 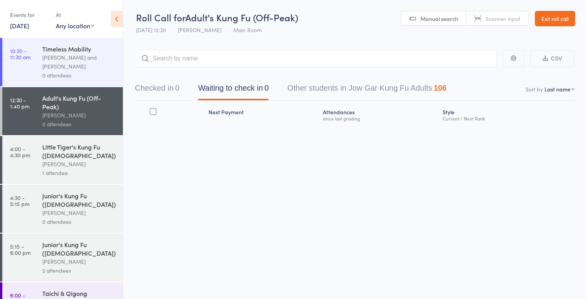 I want to click on span: Adult's Kung Fu (Off-Peak), so click(x=241, y=17).